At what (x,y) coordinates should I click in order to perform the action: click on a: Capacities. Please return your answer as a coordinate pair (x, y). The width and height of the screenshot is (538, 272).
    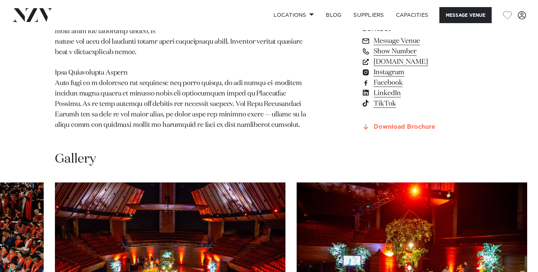
    Looking at the image, I should click on (412, 15).